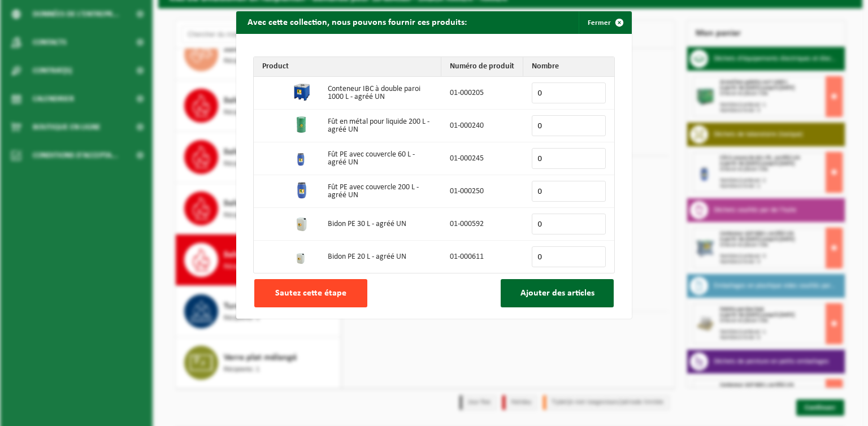  What do you see at coordinates (482, 93) in the screenshot?
I see `td: 01-000205` at bounding box center [482, 93].